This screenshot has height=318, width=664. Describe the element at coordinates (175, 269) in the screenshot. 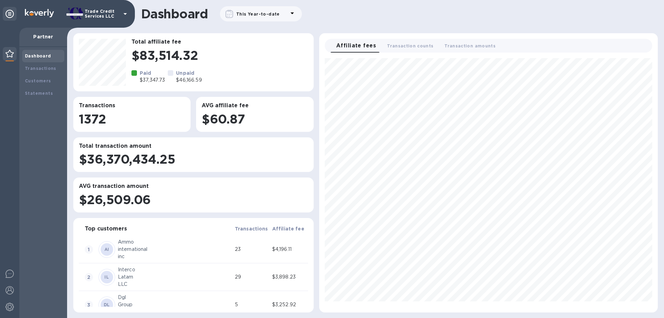

I see `div: Interco` at that location.